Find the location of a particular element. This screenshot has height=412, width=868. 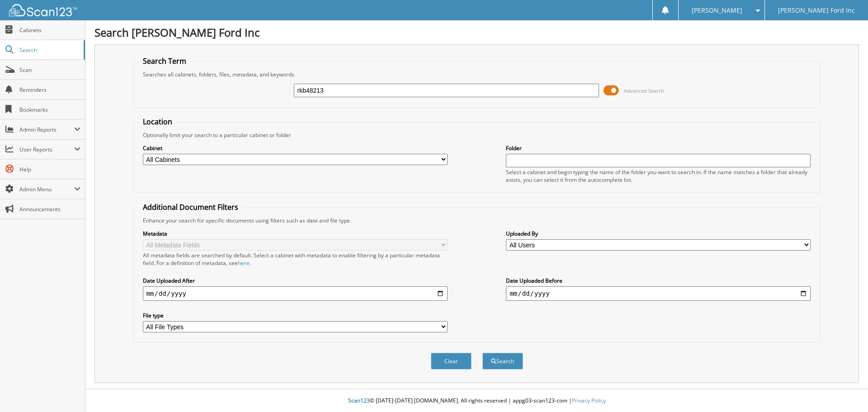

span: Reminders is located at coordinates (50, 90).